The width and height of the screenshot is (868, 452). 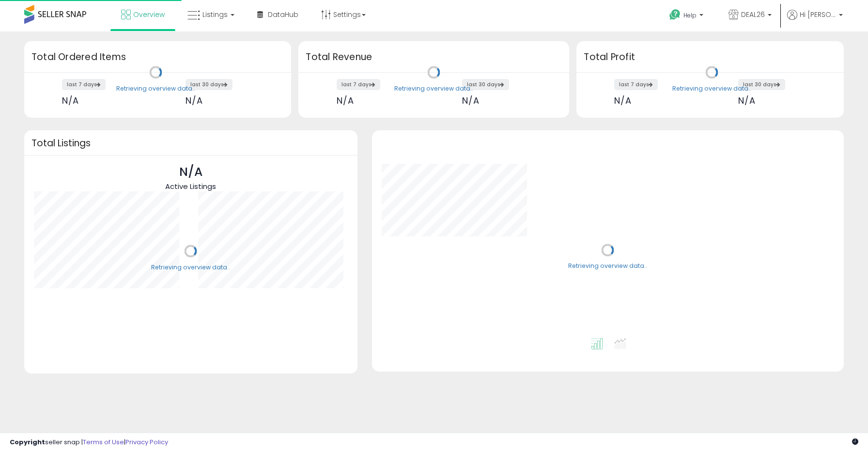 I want to click on span: Listings, so click(x=215, y=15).